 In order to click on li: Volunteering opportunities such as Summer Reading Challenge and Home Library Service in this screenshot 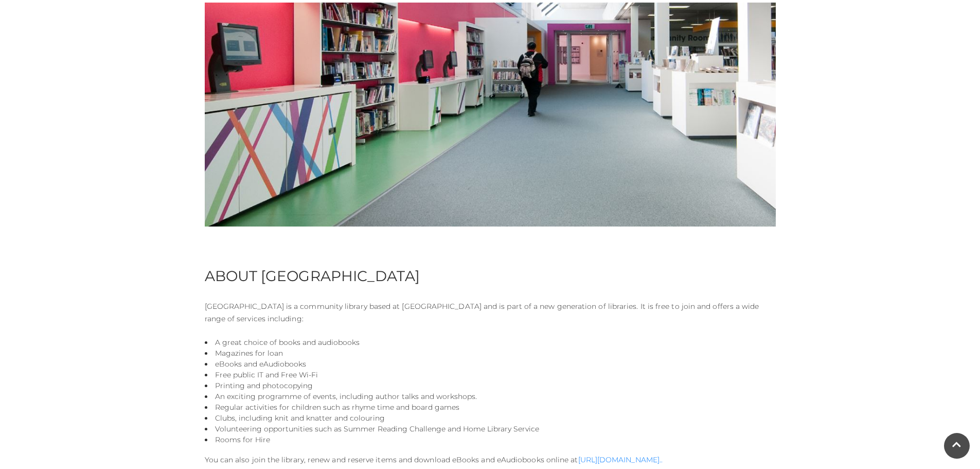, I will do `click(490, 429)`.